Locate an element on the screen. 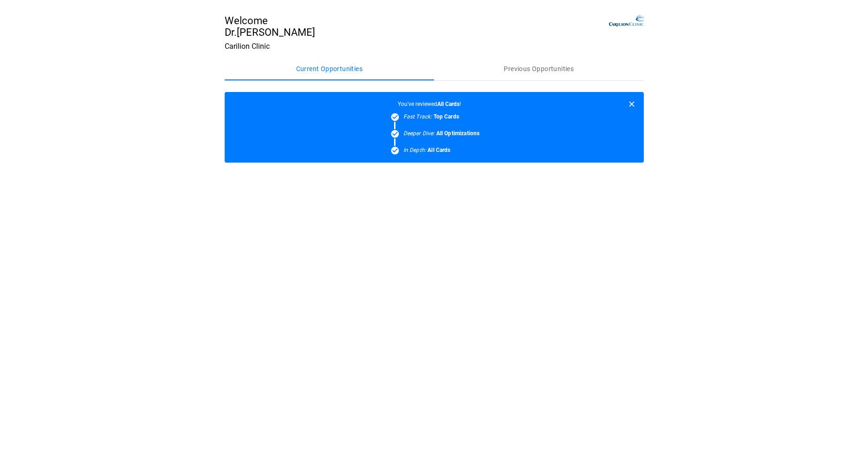 This screenshot has width=868, height=453. span: Current Opportunities is located at coordinates (329, 69).